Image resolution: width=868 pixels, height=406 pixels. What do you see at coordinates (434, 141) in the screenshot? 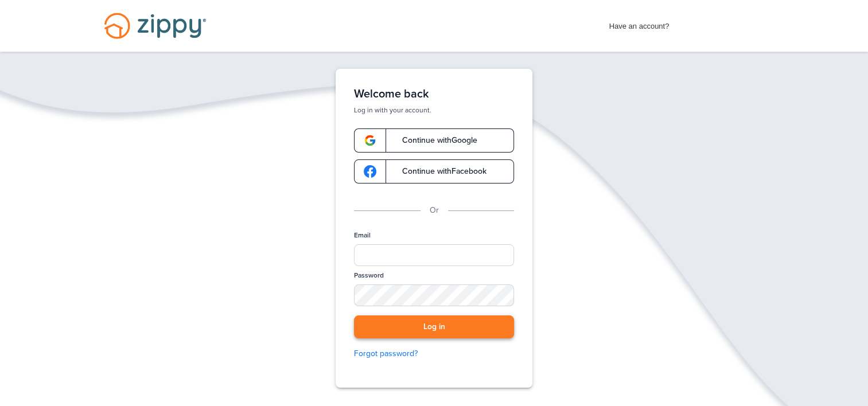
I see `a: google-logoContinue withGoogle` at bounding box center [434, 141].